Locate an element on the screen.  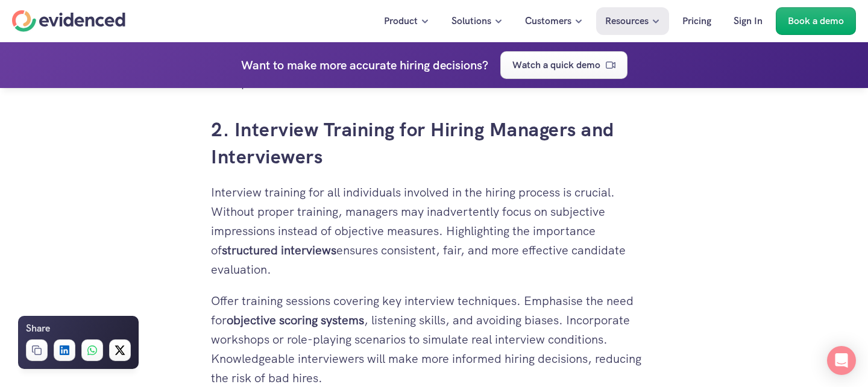
div: Open Intercom Messenger is located at coordinates (841, 360).